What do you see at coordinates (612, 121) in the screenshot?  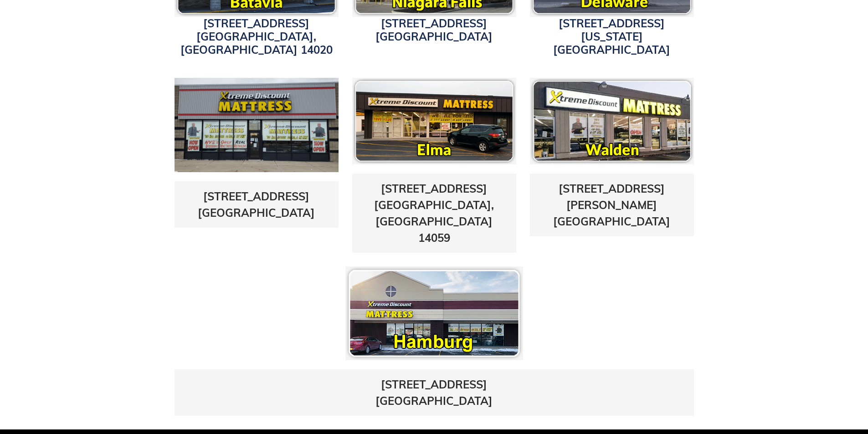 I see `img: pf-16118c81--waldenicon.png` at bounding box center [612, 121].